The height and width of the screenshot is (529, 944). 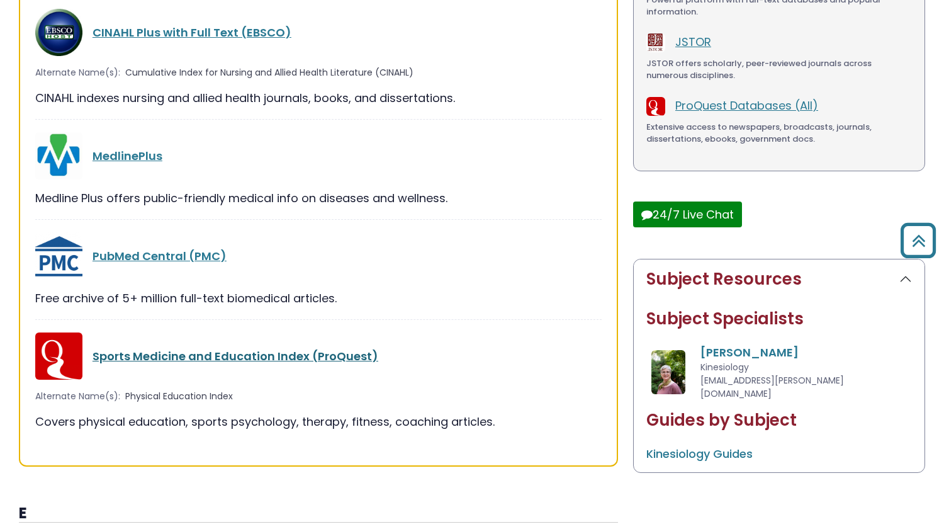 I want to click on a: Sports Medicine and Education Index (ProQuest), so click(x=235, y=356).